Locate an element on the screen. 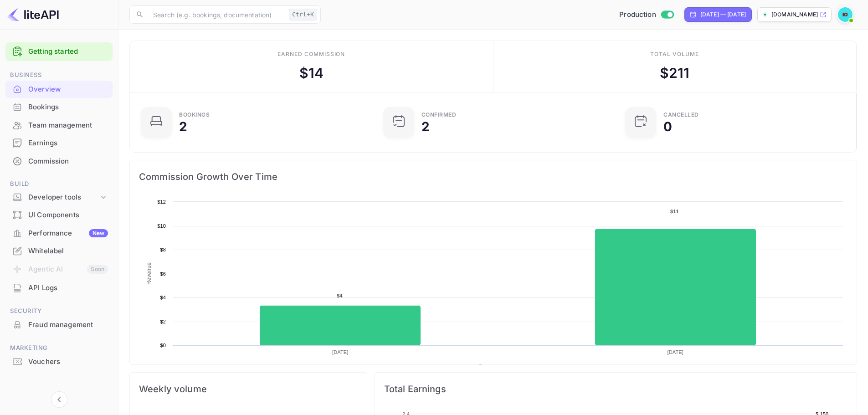 This screenshot has height=415, width=868. div: Earned commission is located at coordinates (312, 54).